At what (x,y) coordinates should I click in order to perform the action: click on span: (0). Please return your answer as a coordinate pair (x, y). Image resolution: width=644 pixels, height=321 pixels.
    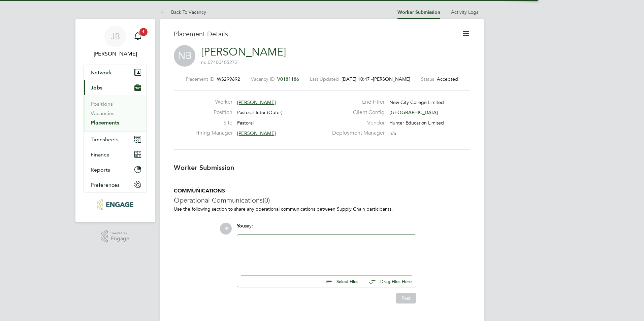
    Looking at the image, I should click on (266, 200).